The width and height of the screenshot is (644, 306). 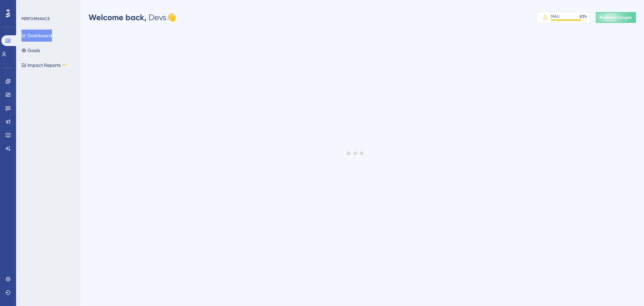 I want to click on div: Devs 👋, so click(x=132, y=18).